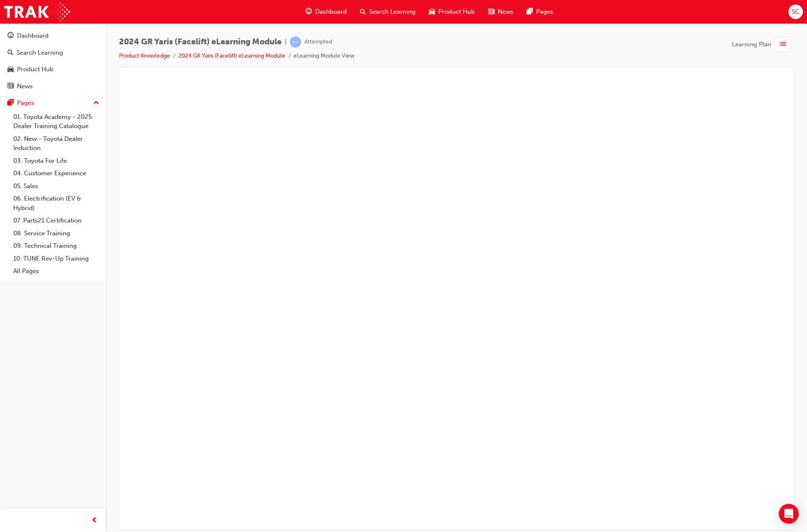 Image resolution: width=807 pixels, height=532 pixels. Describe the element at coordinates (783, 44) in the screenshot. I see `span: list-icon` at that location.